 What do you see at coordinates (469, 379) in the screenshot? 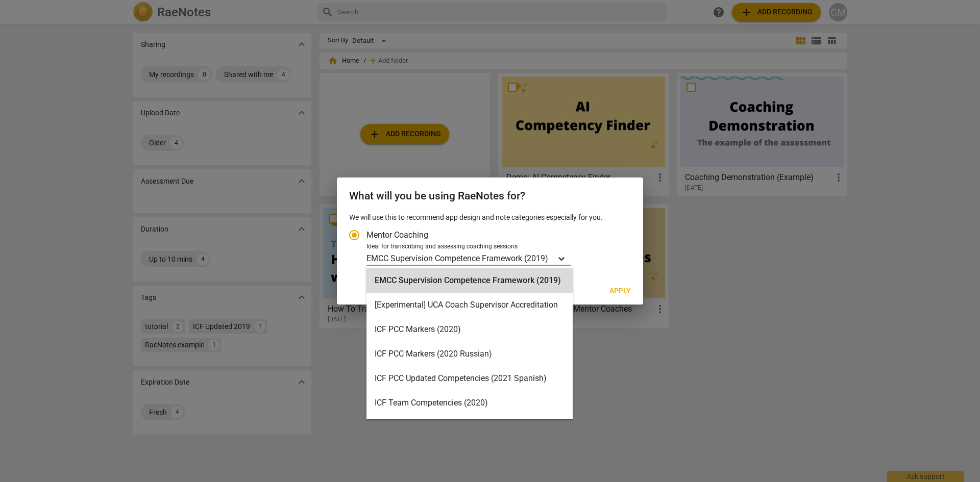
I see `div: ICF PCC Updated Competencies (2021 Spanish)` at bounding box center [469, 379].